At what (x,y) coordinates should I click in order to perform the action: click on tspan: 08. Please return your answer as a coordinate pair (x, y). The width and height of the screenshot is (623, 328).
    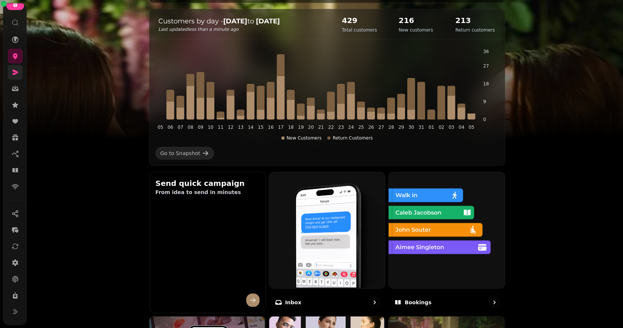
    Looking at the image, I should click on (190, 127).